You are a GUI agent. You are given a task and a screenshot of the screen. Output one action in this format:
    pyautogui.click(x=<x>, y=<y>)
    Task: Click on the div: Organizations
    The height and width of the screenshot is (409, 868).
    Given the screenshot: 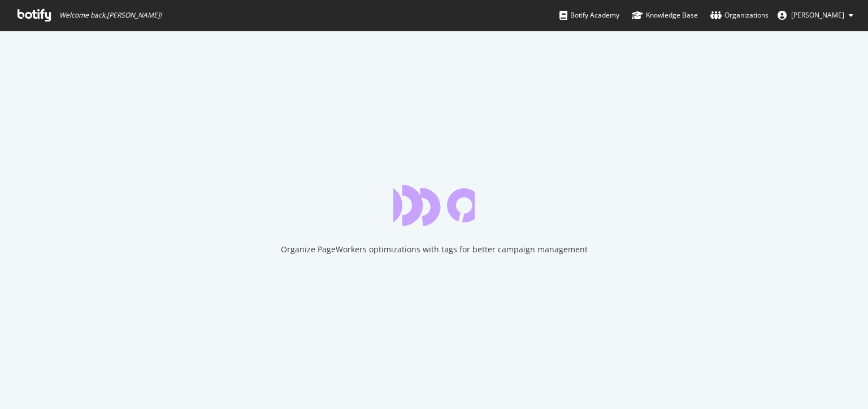 What is the action you would take?
    pyautogui.click(x=739, y=15)
    